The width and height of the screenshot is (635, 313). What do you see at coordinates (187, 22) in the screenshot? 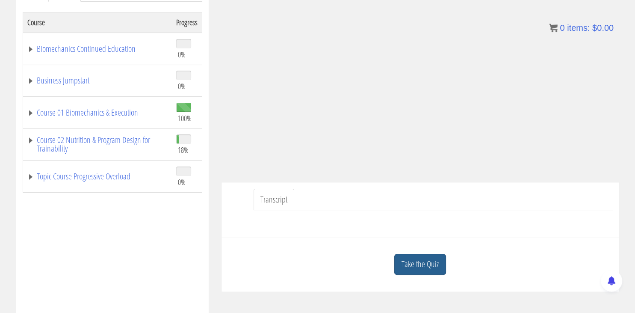
I see `th: Progress` at bounding box center [187, 22].